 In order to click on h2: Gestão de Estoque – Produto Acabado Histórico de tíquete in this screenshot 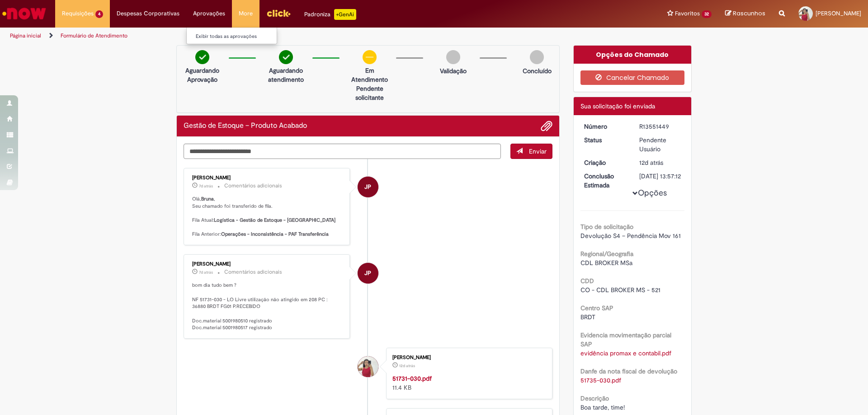, I will do `click(245, 126)`.